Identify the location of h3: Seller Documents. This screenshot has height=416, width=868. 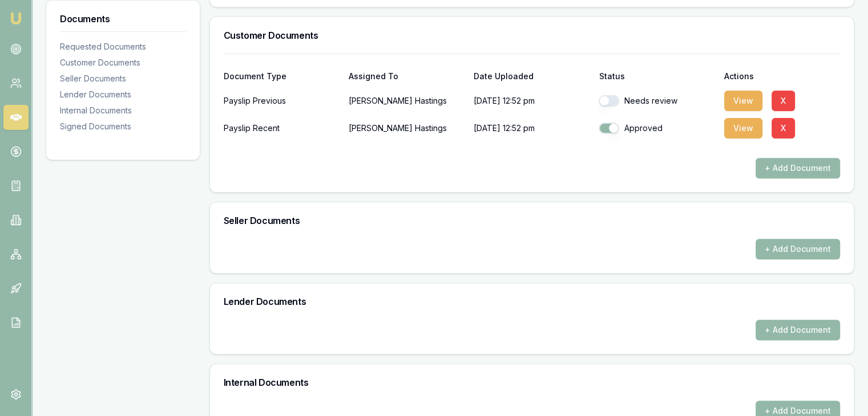
(532, 221).